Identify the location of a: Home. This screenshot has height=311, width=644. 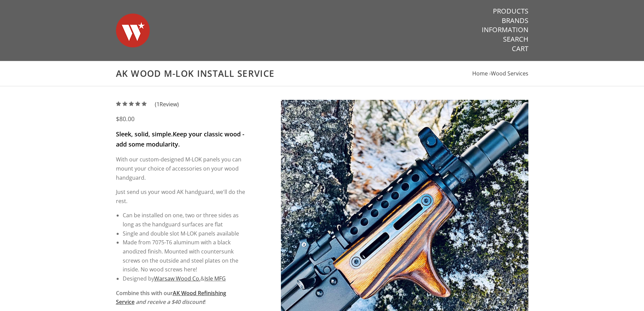
(480, 73).